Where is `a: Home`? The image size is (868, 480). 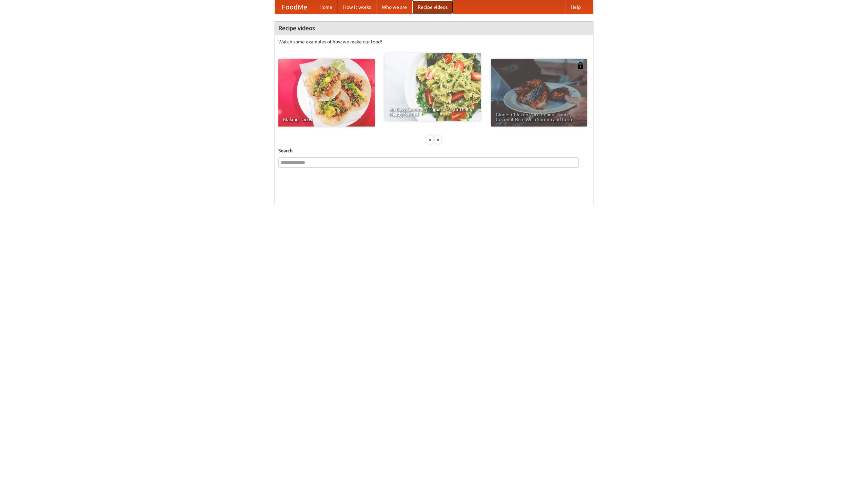
a: Home is located at coordinates (326, 7).